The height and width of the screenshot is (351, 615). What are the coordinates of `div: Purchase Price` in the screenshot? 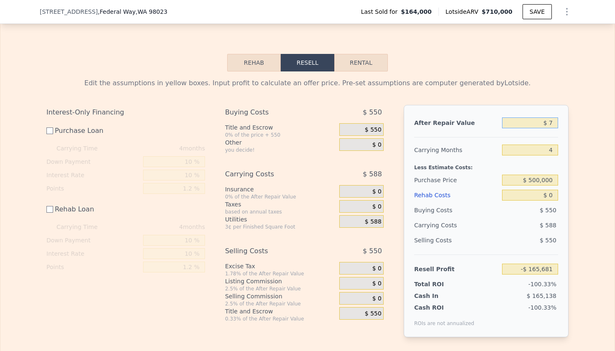 It's located at (456, 180).